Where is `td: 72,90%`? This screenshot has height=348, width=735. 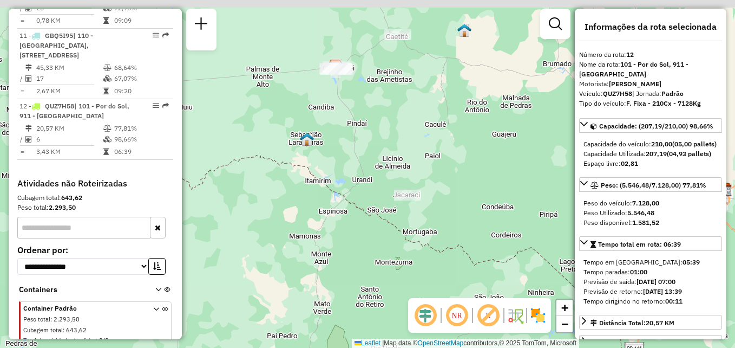 td: 72,90% is located at coordinates (141, 8).